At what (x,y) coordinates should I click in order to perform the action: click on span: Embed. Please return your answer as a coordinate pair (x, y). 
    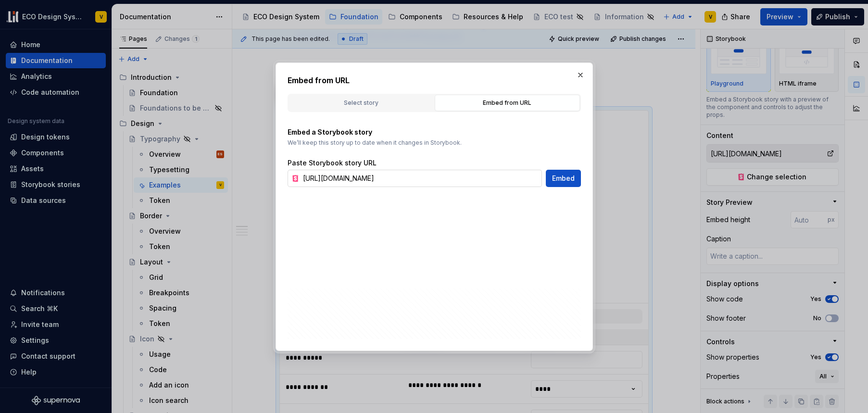
    Looking at the image, I should click on (563, 178).